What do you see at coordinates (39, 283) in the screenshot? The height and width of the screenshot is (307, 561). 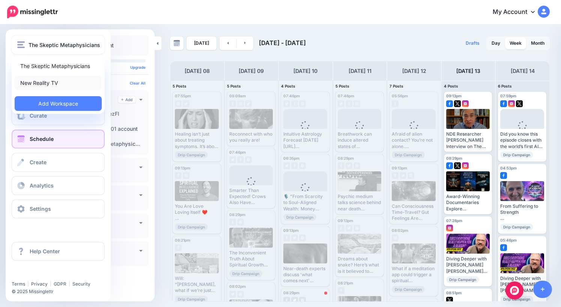 I see `a: Privacy` at bounding box center [39, 283].